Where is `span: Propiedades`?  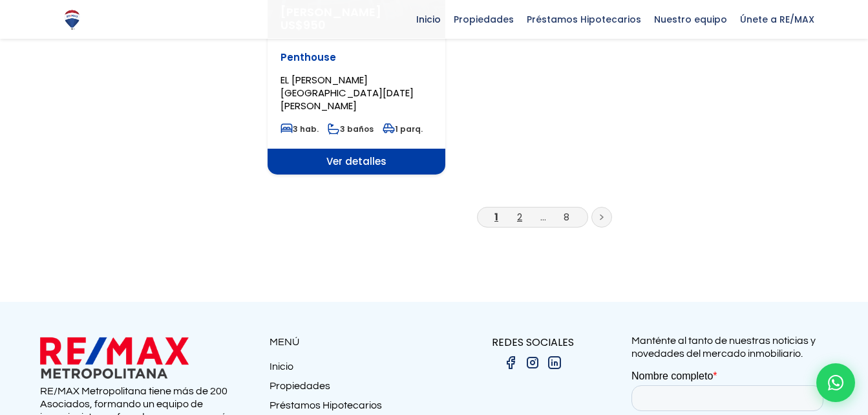 span: Propiedades is located at coordinates (484, 19).